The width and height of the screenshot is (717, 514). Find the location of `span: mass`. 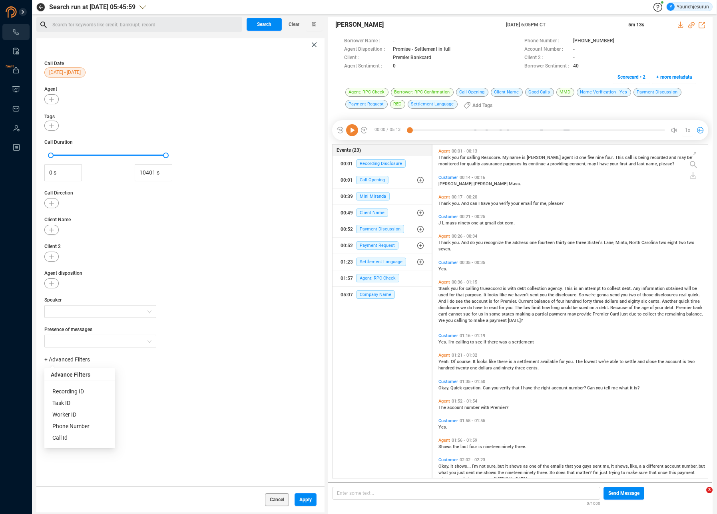

span: mass is located at coordinates (452, 223).